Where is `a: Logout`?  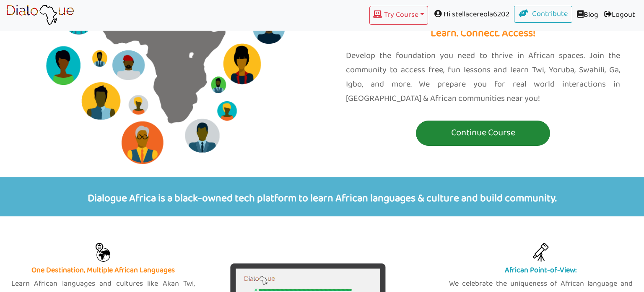
a: Logout is located at coordinates (620, 15).